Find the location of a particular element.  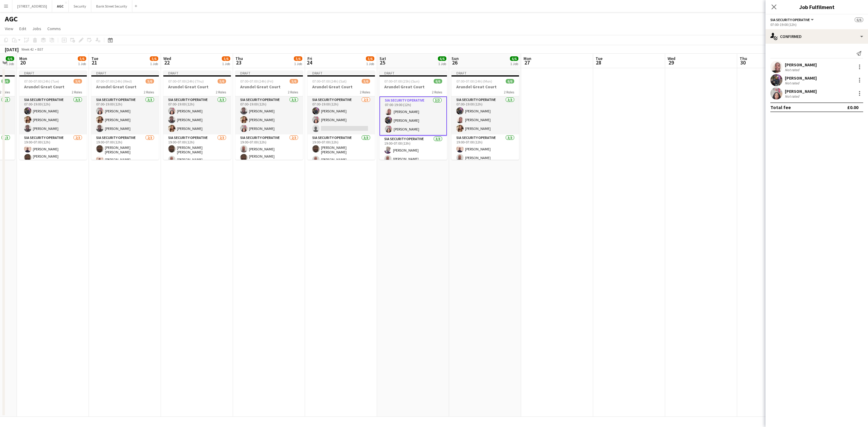

span: Jobs is located at coordinates (37, 29).